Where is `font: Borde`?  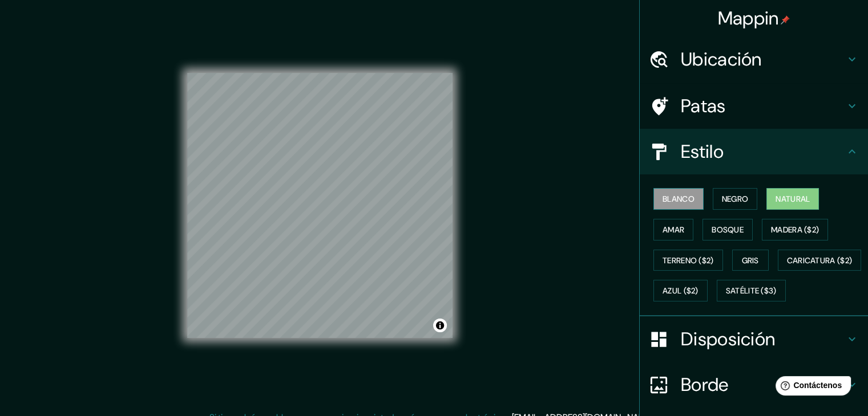 font: Borde is located at coordinates (705, 385).